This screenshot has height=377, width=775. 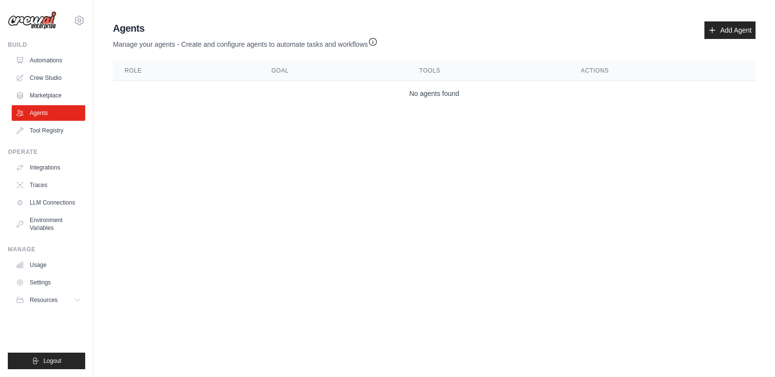 What do you see at coordinates (48, 95) in the screenshot?
I see `a: Marketplace` at bounding box center [48, 95].